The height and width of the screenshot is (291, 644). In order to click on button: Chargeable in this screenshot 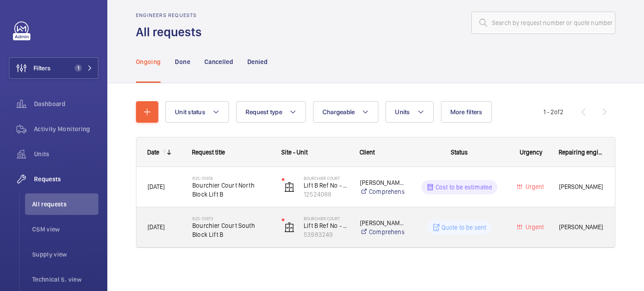, I will do `click(346, 112)`.